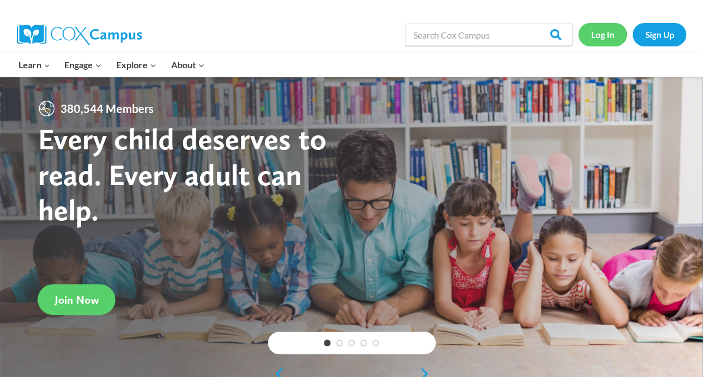 The width and height of the screenshot is (703, 377). I want to click on button: Child menu of Engage, so click(83, 65).